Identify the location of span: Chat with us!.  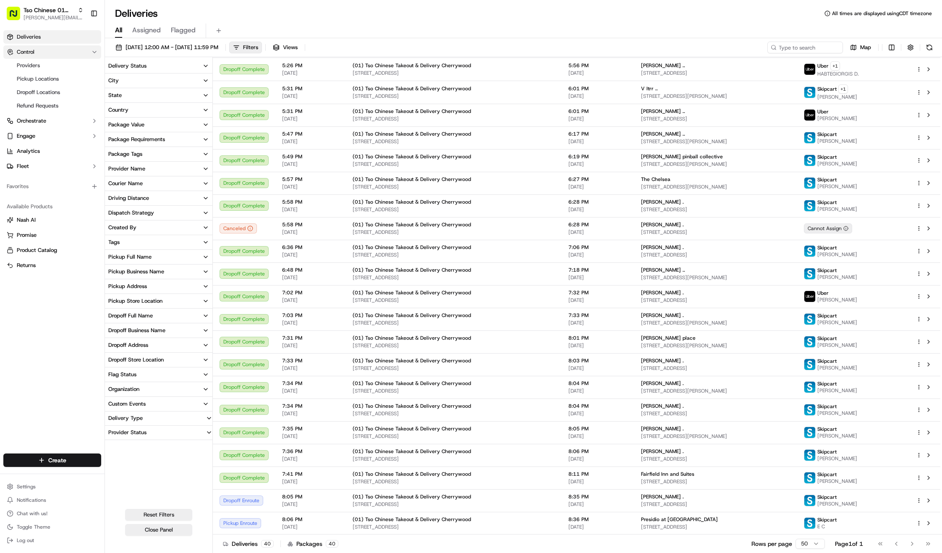
(32, 513).